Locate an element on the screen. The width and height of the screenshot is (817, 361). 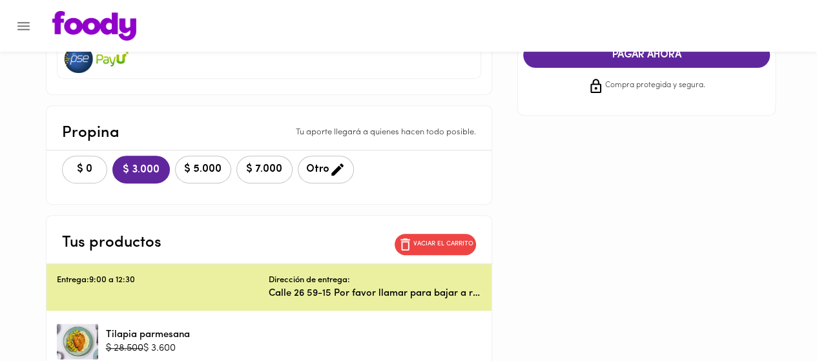
button: Vaciar el carrito is located at coordinates (435, 244).